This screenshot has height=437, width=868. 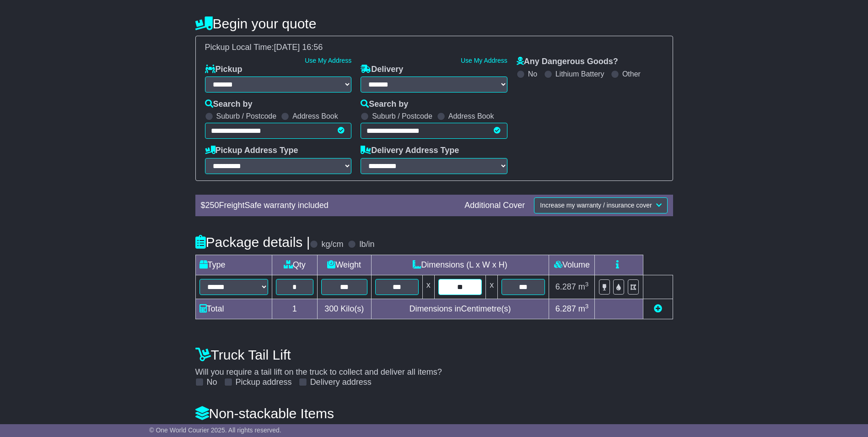 What do you see at coordinates (658, 309) in the screenshot?
I see `a: Add new item` at bounding box center [658, 309].